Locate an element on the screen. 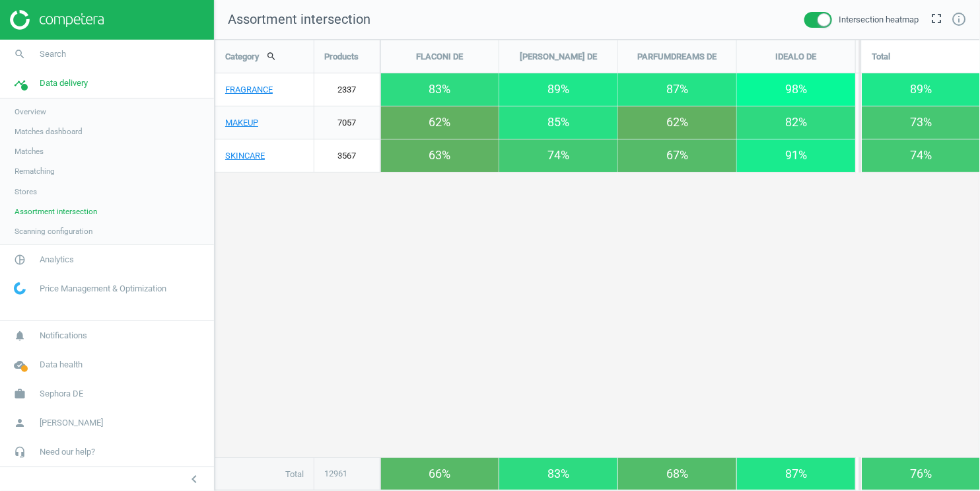 The height and width of the screenshot is (491, 980). div: Products is located at coordinates (347, 57).